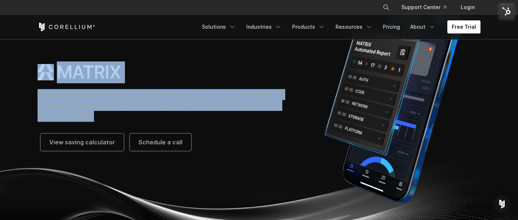 Image resolution: width=518 pixels, height=220 pixels. I want to click on a: Schedule a call, so click(160, 142).